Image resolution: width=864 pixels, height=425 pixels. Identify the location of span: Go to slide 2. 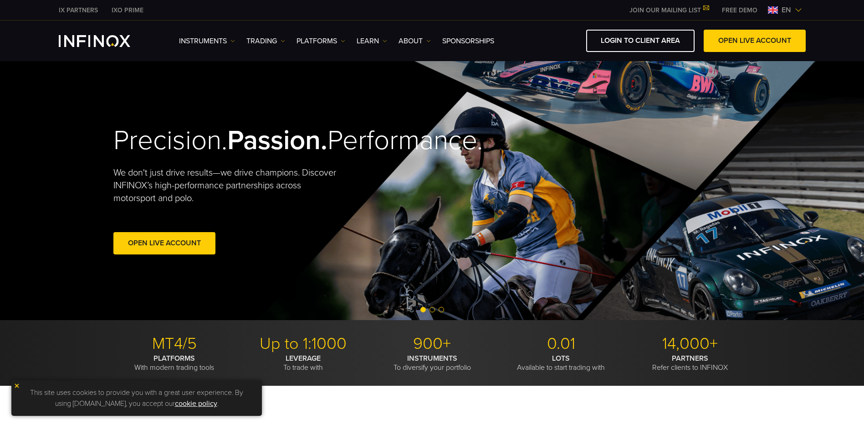
(432, 309).